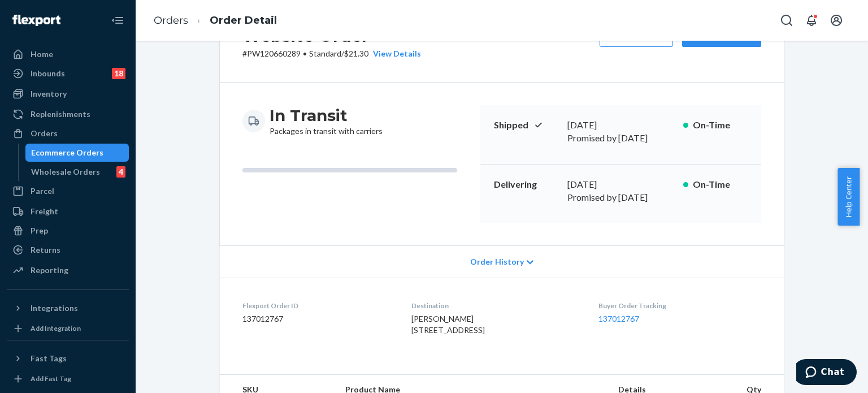 The width and height of the screenshot is (868, 393). Describe the element at coordinates (51, 378) in the screenshot. I see `div: Add Fast Tag` at that location.